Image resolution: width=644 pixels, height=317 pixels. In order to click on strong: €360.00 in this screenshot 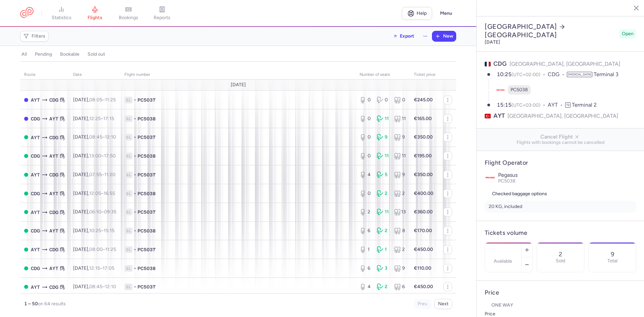, I will do `click(423, 212)`.